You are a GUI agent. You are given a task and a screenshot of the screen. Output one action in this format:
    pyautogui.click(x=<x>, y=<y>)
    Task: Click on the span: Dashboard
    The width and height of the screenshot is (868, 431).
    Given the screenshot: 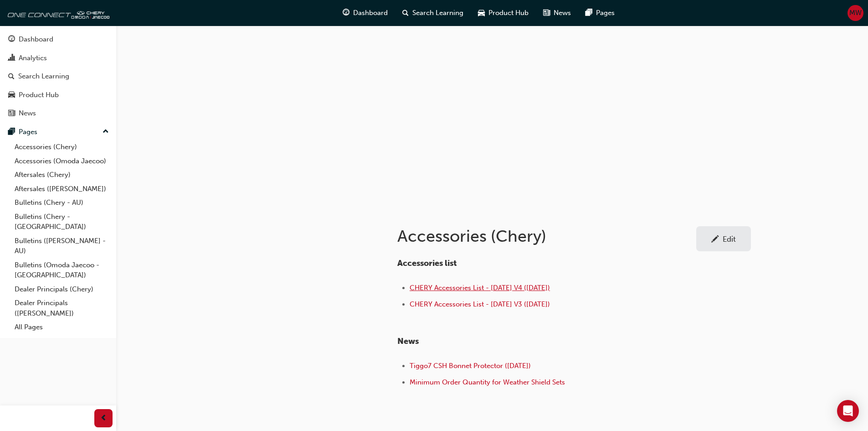 What is the action you would take?
    pyautogui.click(x=370, y=13)
    